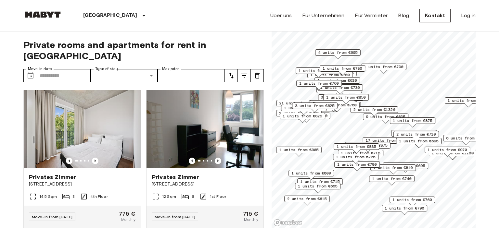 The image size is (499, 228). I want to click on span: 1 units from €665, so click(318, 186).